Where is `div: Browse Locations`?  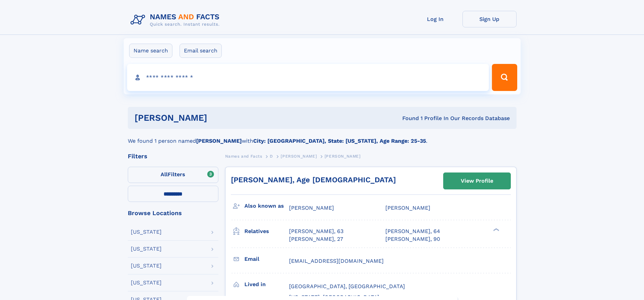 div: Browse Locations is located at coordinates (173, 213).